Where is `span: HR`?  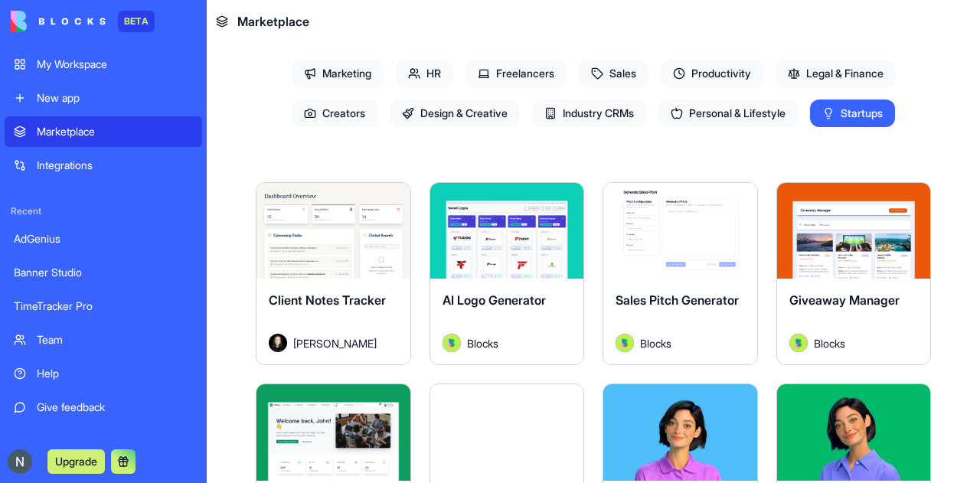 span: HR is located at coordinates (424, 74).